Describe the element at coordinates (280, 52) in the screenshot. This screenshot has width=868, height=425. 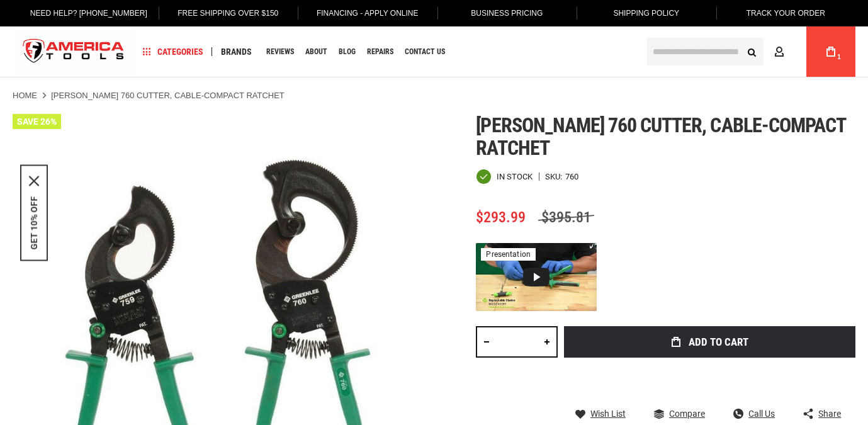
I see `a: Reviews` at that location.